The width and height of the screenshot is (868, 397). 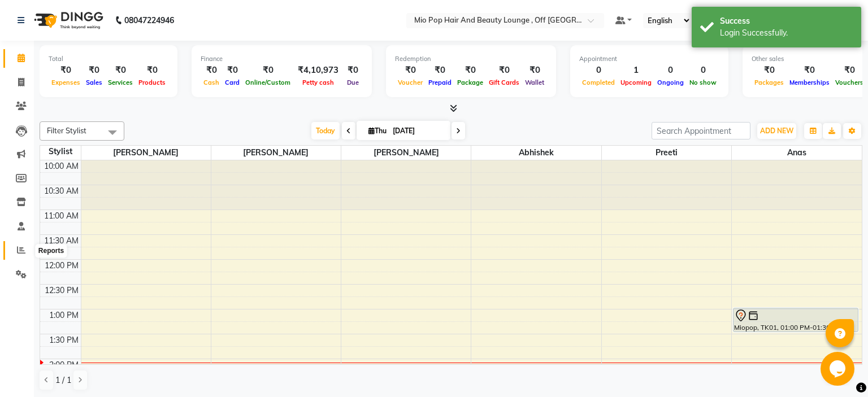 I want to click on span: ADD NEW, so click(x=776, y=130).